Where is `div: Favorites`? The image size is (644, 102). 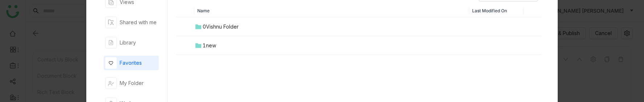
div: Favorites is located at coordinates (130, 63).